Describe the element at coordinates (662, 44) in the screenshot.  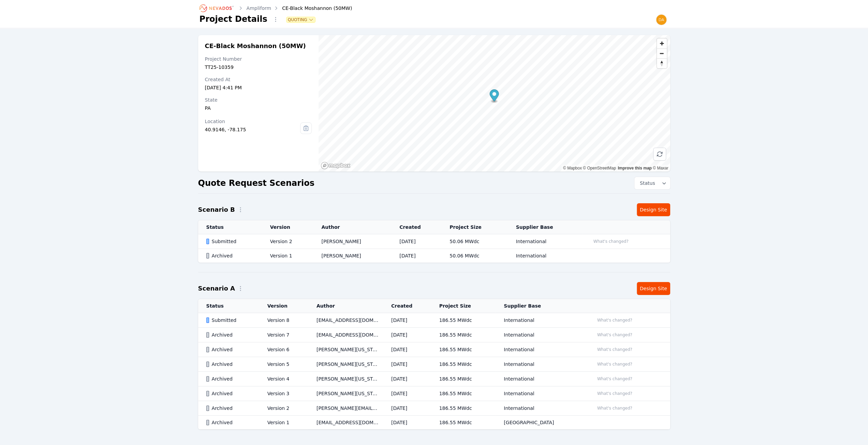
I see `span: Zoom in` at that location.